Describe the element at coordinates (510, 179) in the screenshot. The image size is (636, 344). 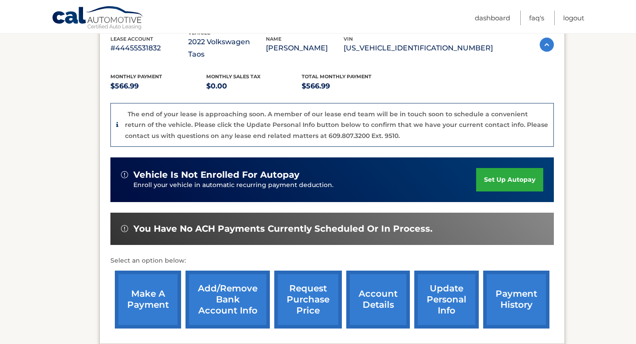
I see `a: set up autopay` at that location.